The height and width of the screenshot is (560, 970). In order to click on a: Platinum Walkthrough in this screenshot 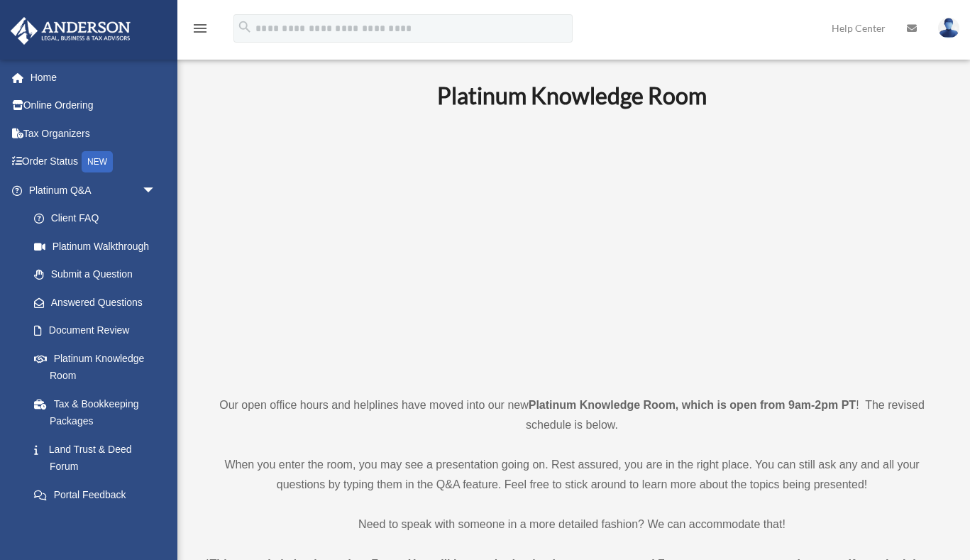, I will do `click(98, 246)`.